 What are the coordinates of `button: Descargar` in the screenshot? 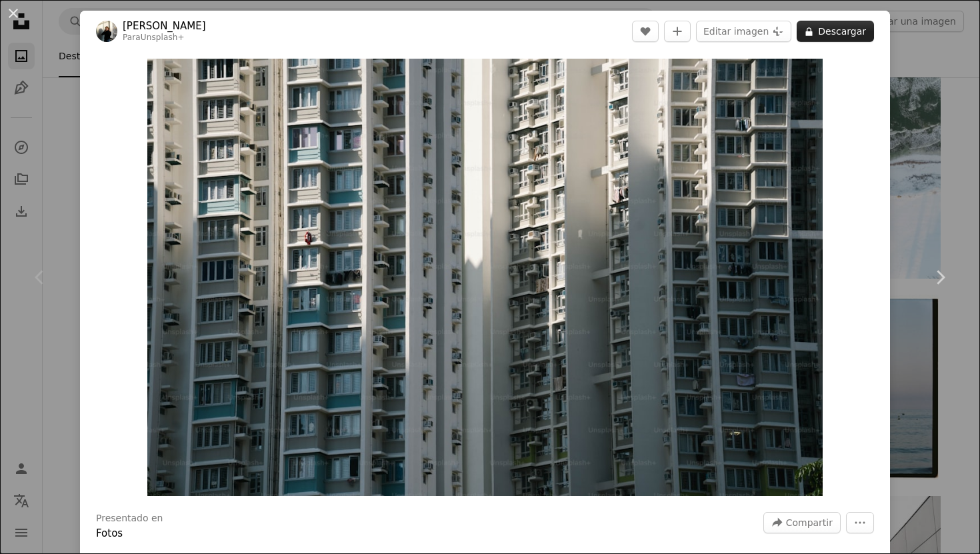 It's located at (836, 31).